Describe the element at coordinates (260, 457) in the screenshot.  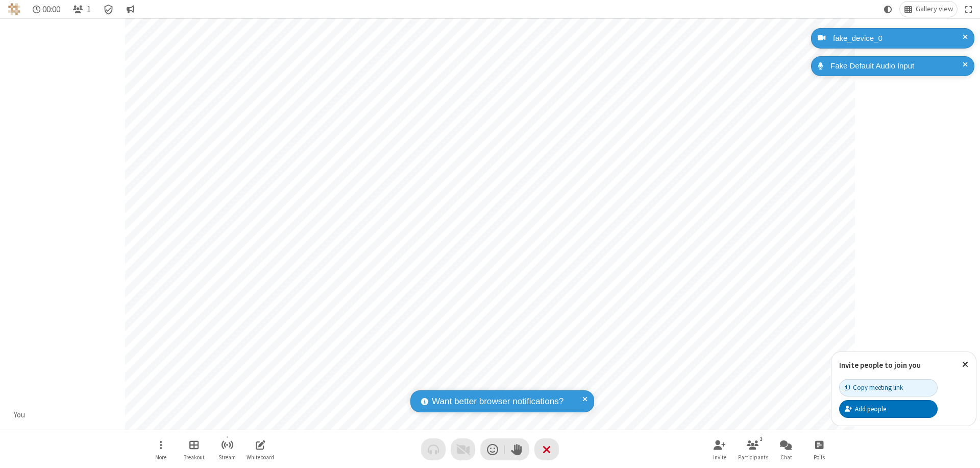
I see `span: Whiteboard` at that location.